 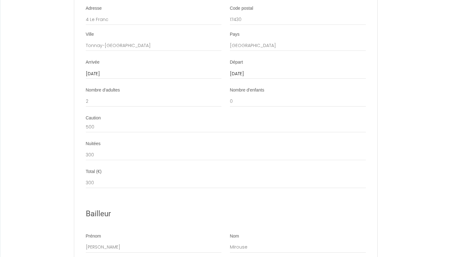 I want to click on label: Ville, so click(x=90, y=34).